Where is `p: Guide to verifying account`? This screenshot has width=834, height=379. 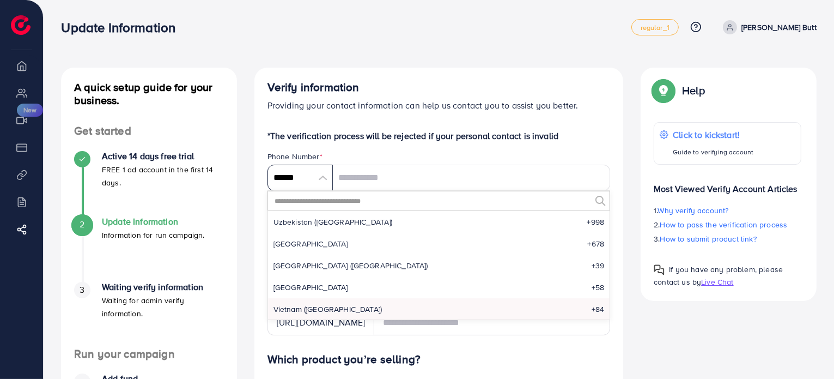
p: Guide to verifying account is located at coordinates (713, 152).